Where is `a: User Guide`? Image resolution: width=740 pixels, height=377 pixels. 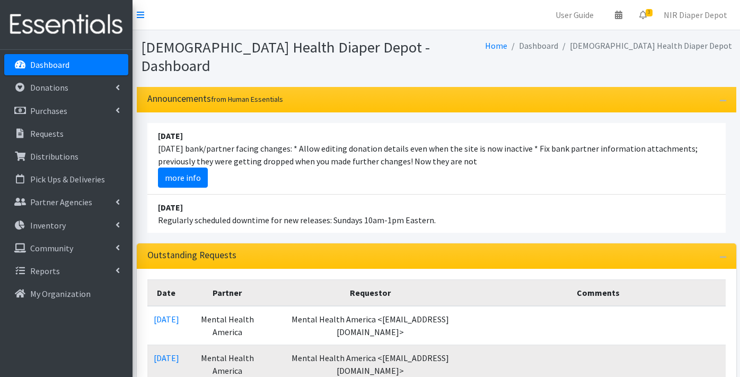 a: User Guide is located at coordinates (575, 15).